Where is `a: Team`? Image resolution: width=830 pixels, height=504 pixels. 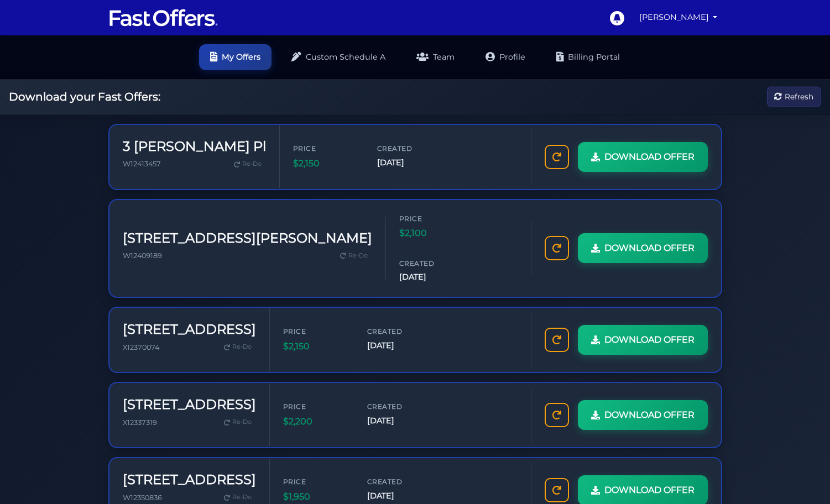 a: Team is located at coordinates (435, 57).